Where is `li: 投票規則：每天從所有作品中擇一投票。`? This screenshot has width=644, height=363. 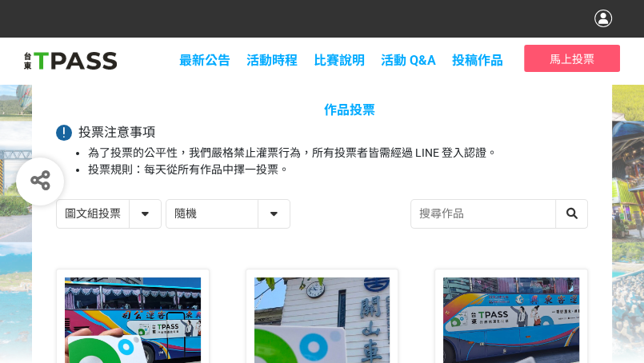
li: 投票規則：每天從所有作品中擇一投票。 is located at coordinates (337, 169).